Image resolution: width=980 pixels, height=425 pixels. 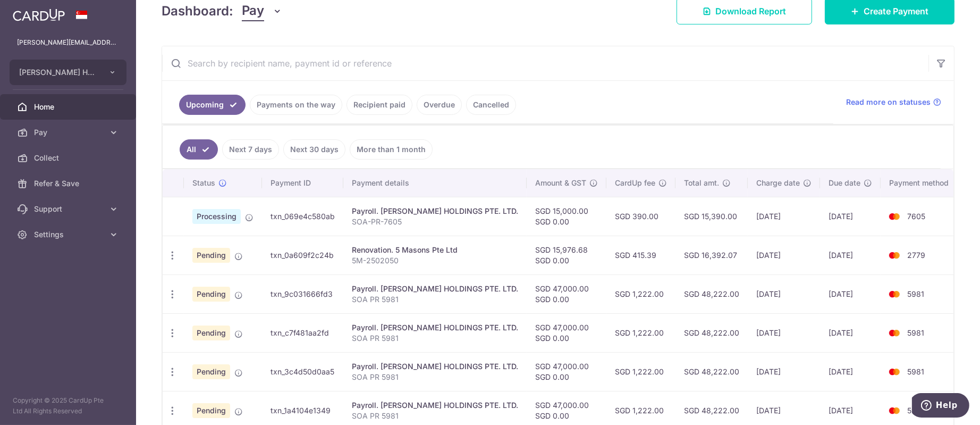 I want to click on span: Charge date, so click(x=778, y=183).